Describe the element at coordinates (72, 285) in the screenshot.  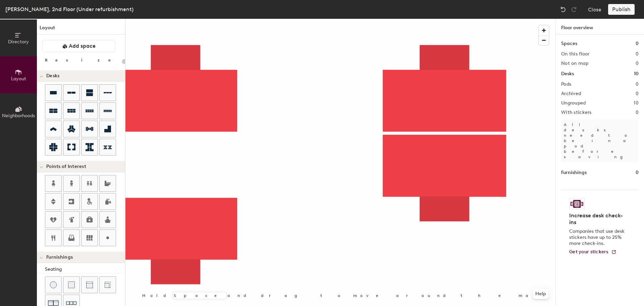
I see `button: Cushion` at that location.